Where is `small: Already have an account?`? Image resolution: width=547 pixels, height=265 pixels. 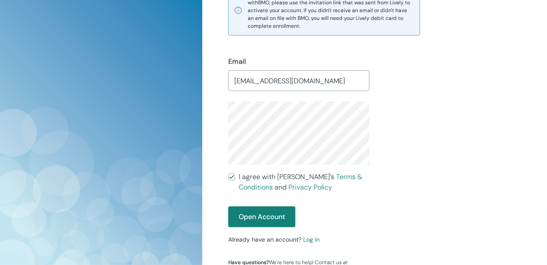
small: Already have an account? is located at coordinates (274, 239).